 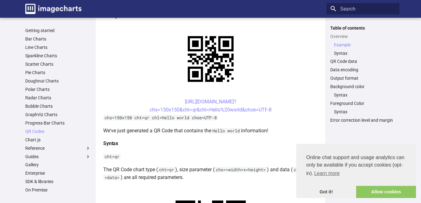 What do you see at coordinates (58, 115) in the screenshot?
I see `a: GraphViz Charts` at bounding box center [58, 115].